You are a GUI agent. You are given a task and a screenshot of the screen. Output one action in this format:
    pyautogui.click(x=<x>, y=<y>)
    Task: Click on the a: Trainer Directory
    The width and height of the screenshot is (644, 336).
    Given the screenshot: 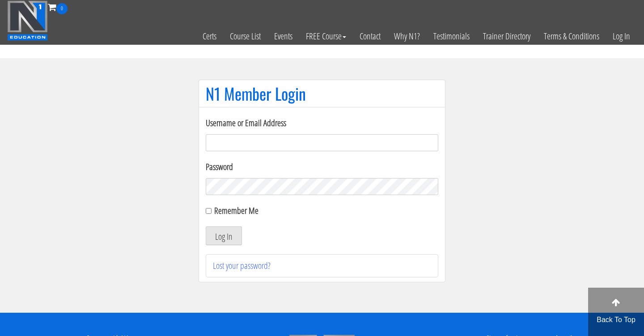 What is the action you would take?
    pyautogui.click(x=507, y=36)
    